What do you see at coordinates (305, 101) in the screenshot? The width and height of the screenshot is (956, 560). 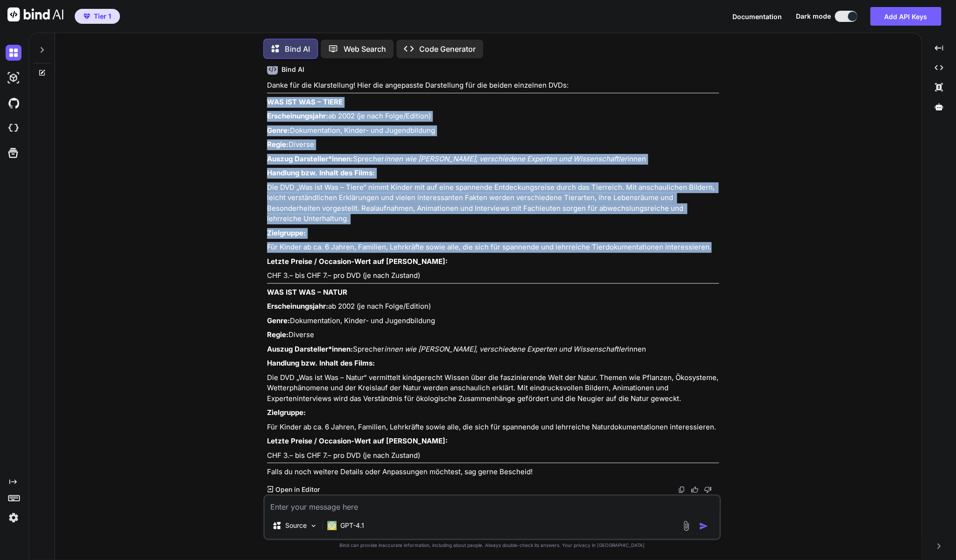 I see `strong: WAS IST WAS – TIERE` at bounding box center [305, 101].